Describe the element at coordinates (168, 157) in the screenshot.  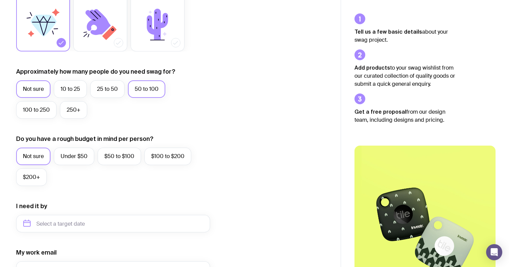
I see `label: $100 to $200` at that location.